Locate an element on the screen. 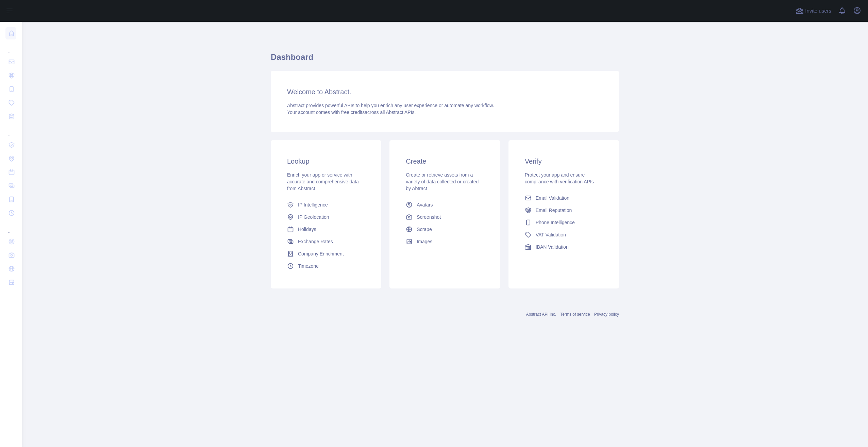  span: IP Geolocation is located at coordinates (313, 217).